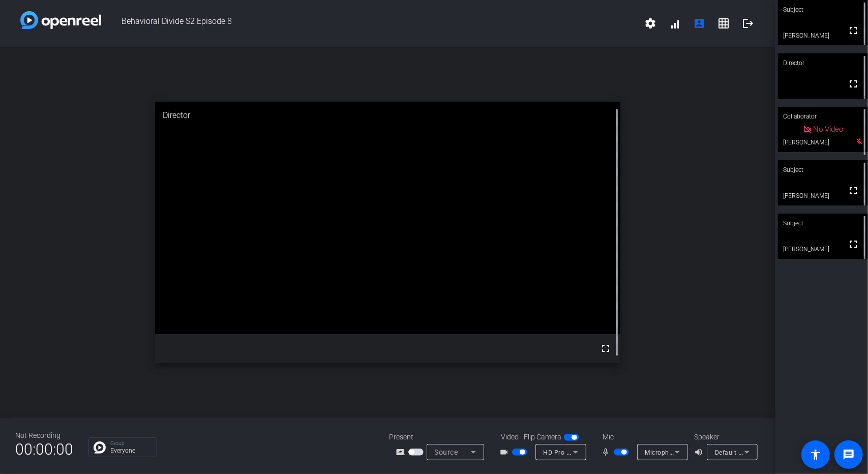  What do you see at coordinates (369, 24) in the screenshot?
I see `span: Behavioral Divide S2 Episode 8` at bounding box center [369, 24].